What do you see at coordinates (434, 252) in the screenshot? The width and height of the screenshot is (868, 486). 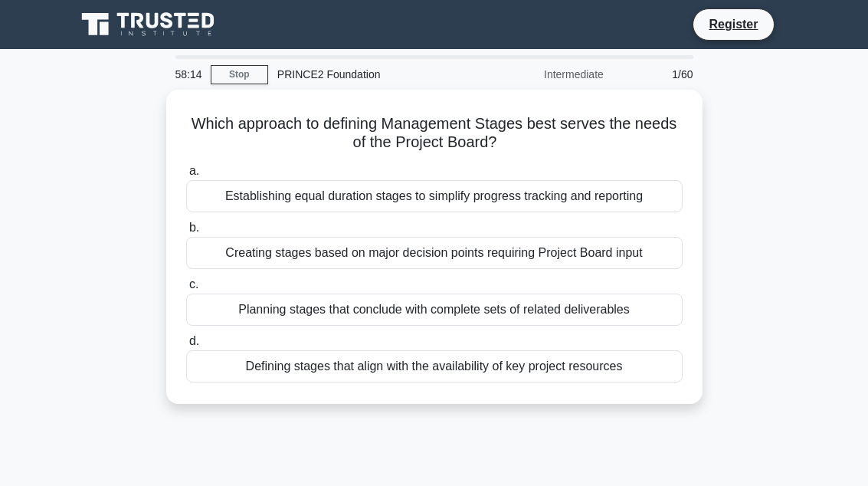 I see `div: Creating stages based on major decision points requiring Project Board input` at bounding box center [434, 252].